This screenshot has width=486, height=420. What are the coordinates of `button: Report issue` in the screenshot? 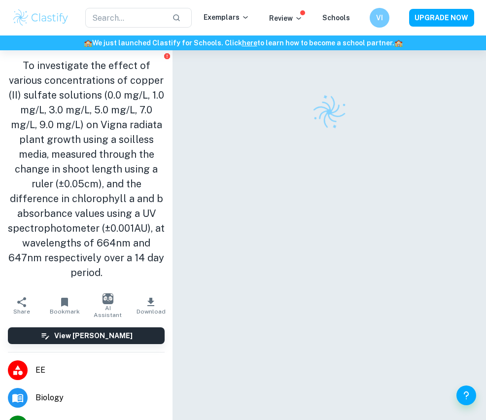 It's located at (166, 56).